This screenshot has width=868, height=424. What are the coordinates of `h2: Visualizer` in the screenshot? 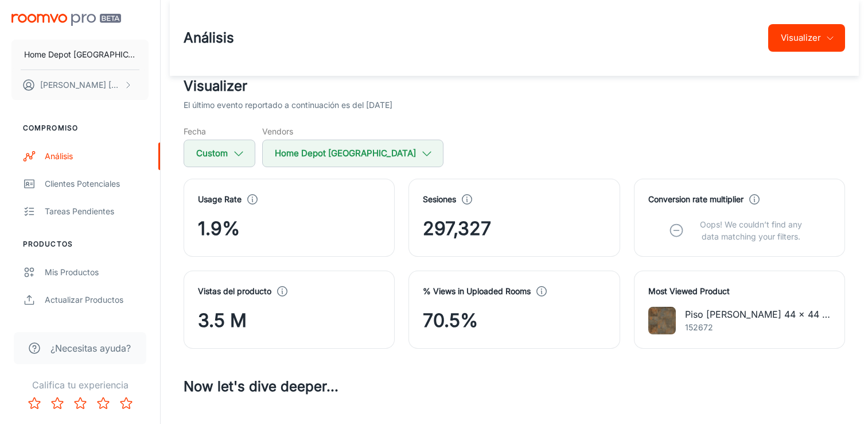 It's located at (514, 86).